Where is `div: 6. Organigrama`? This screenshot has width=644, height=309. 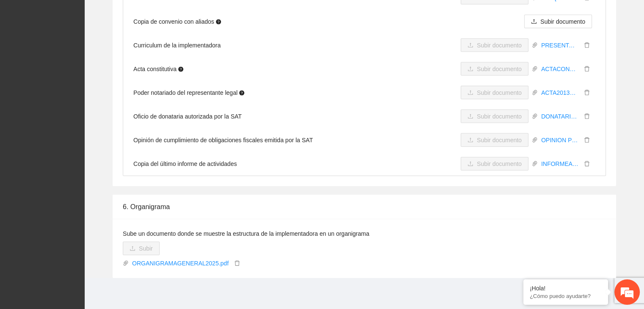 div: 6. Organigrama is located at coordinates (364, 207).